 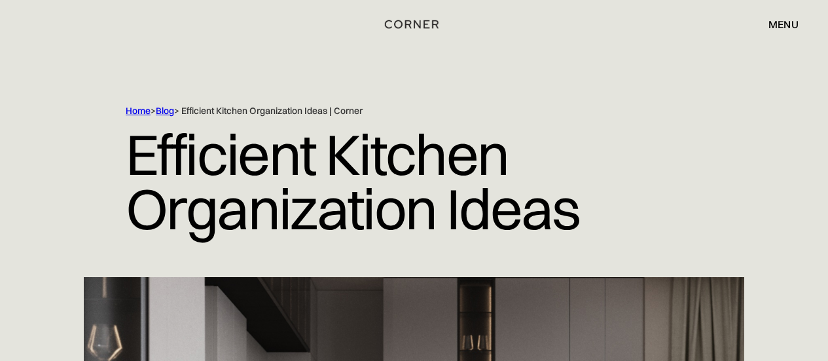 What do you see at coordinates (414, 24) in the screenshot?
I see `a: home` at bounding box center [414, 24].